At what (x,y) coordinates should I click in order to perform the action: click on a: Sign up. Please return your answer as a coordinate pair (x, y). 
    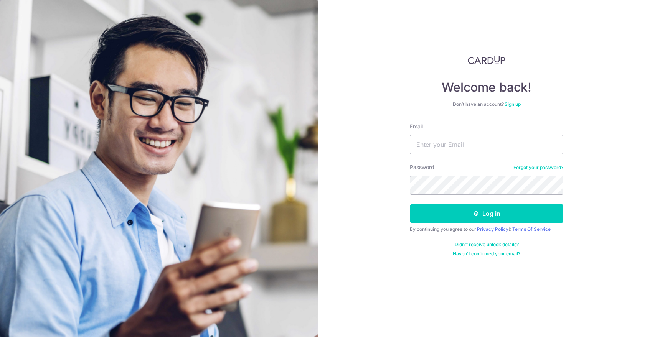
    Looking at the image, I should click on (513, 104).